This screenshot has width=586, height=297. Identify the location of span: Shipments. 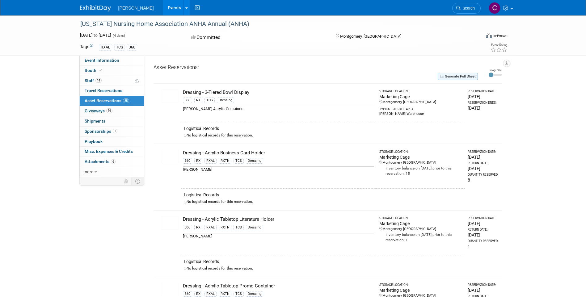
(95, 121).